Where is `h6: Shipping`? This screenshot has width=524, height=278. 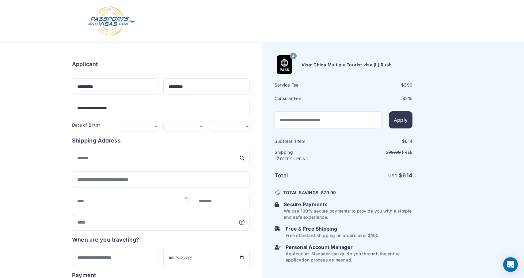 h6: Shipping is located at coordinates (308, 156).